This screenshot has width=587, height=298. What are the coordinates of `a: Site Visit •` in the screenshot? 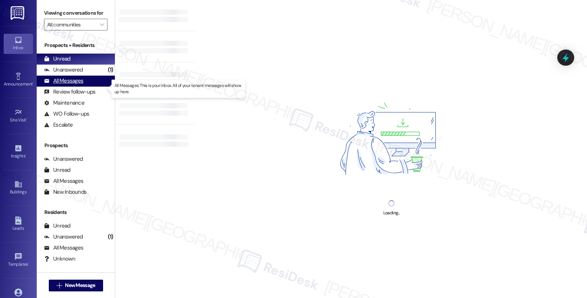 It's located at (18, 116).